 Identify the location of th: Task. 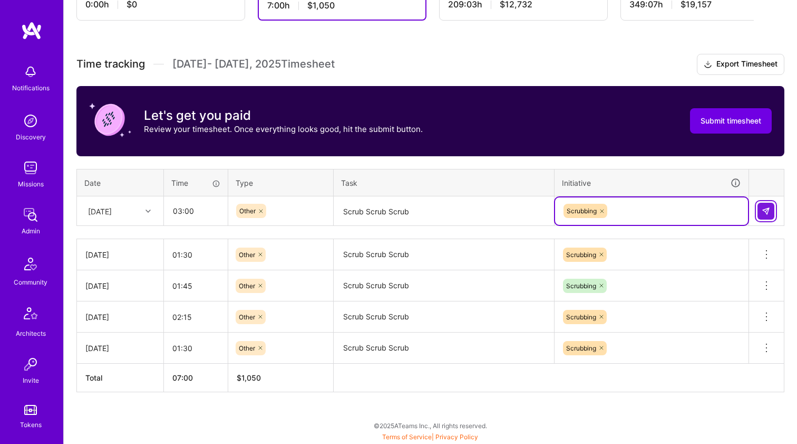
(444, 182).